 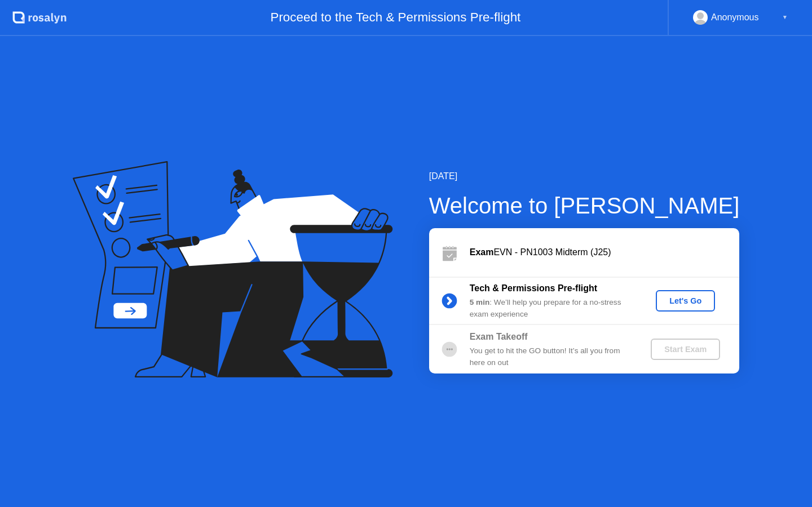 What do you see at coordinates (685, 349) in the screenshot?
I see `button: Start Exam` at bounding box center [685, 349].